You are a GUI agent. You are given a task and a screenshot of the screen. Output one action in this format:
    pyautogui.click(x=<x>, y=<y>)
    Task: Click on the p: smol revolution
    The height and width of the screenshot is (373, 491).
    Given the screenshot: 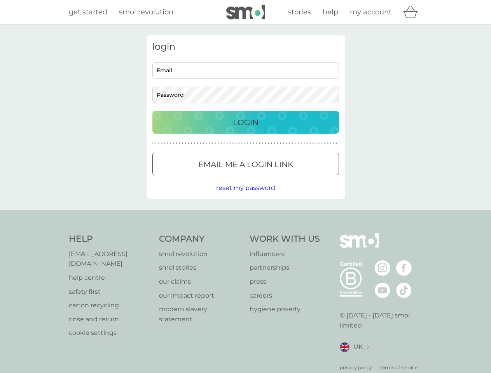 What is the action you would take?
    pyautogui.click(x=200, y=254)
    